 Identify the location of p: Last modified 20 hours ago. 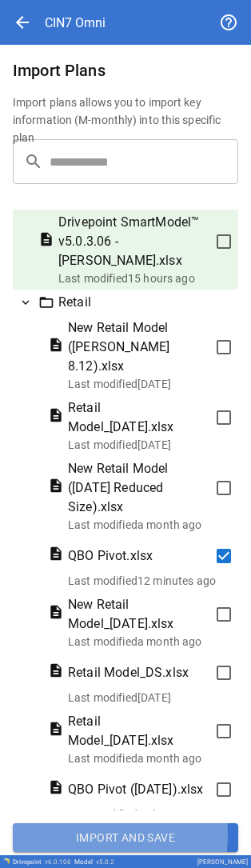
(150, 815).